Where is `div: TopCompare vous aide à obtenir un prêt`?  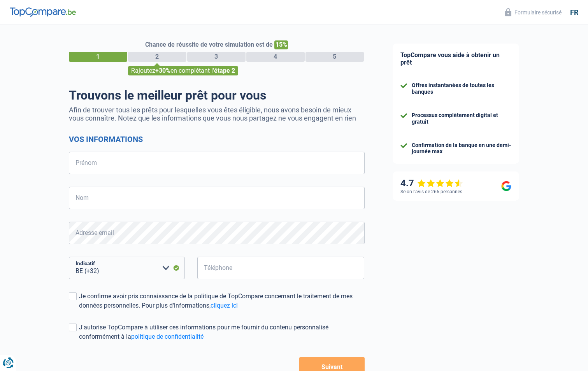
div: TopCompare vous aide à obtenir un prêt is located at coordinates (456, 59).